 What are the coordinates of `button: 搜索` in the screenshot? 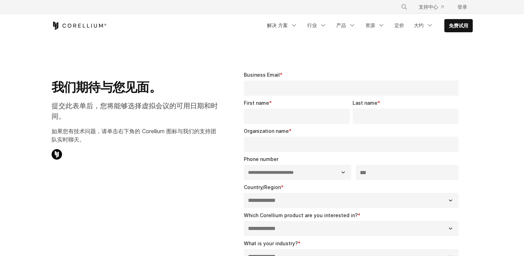 It's located at (404, 7).